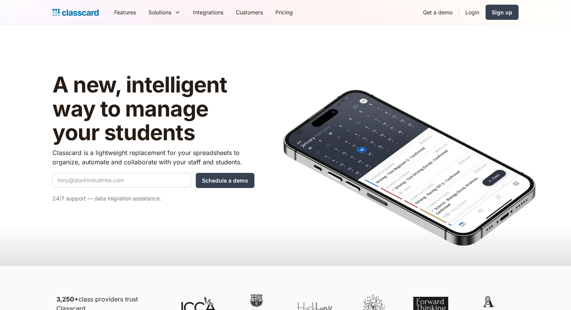 The width and height of the screenshot is (571, 310). What do you see at coordinates (153, 157) in the screenshot?
I see `p: Classcard is a lightweight replacement for your spreadsheets to organize, automate and collaborat...` at bounding box center [153, 157].